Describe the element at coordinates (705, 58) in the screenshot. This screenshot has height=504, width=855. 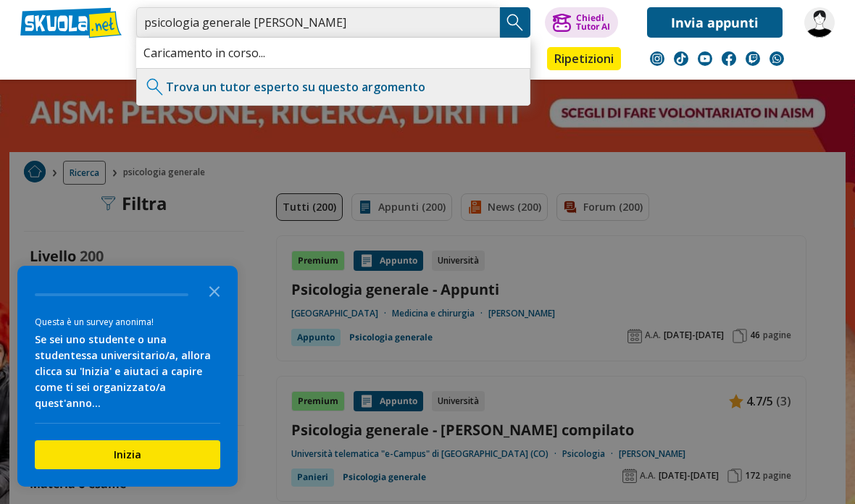
I see `img: youtube` at that location.